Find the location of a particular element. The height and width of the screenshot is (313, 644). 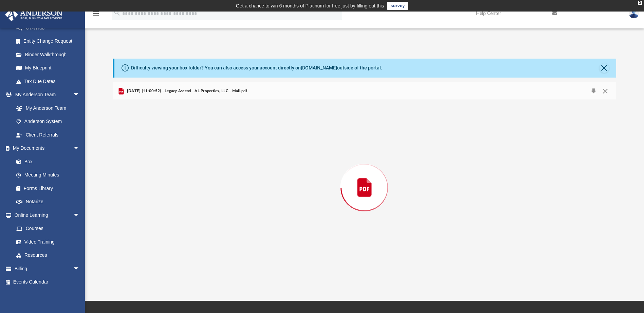

div: Preview is located at coordinates (364, 179).